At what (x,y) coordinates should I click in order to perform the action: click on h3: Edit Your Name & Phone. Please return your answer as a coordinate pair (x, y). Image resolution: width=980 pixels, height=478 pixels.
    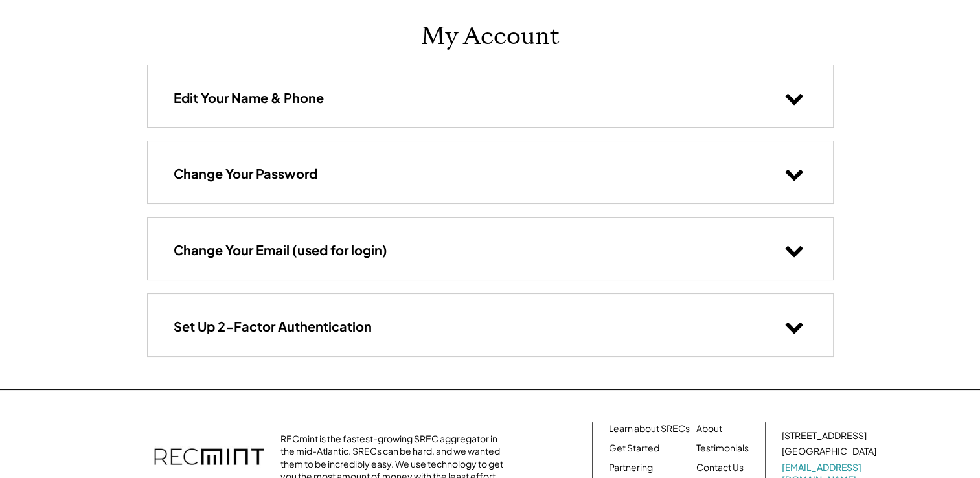
    Looking at the image, I should click on (249, 98).